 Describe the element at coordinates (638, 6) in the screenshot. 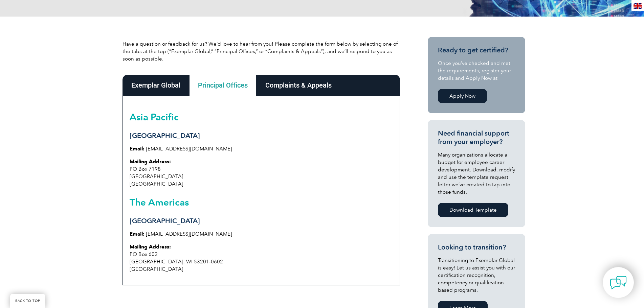

I see `img: en` at that location.